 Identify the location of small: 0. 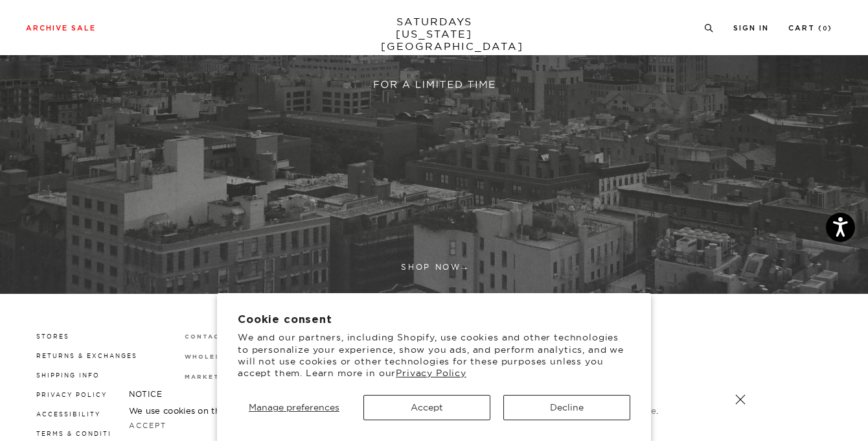
(826, 29).